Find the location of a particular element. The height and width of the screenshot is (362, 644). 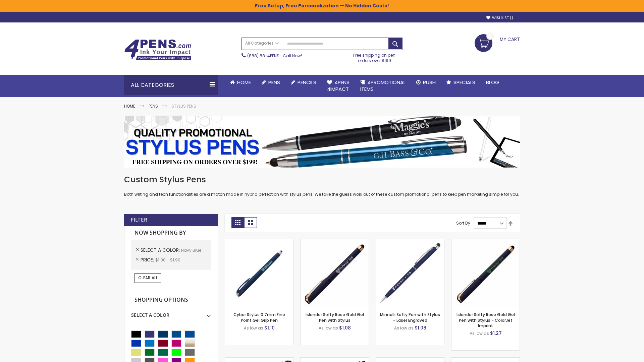

a: All Categories is located at coordinates (262, 43).